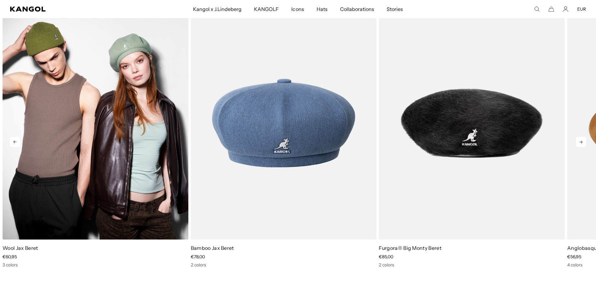 Image resolution: width=596 pixels, height=298 pixels. What do you see at coordinates (551, 9) in the screenshot?
I see `button: Cart` at bounding box center [551, 9].